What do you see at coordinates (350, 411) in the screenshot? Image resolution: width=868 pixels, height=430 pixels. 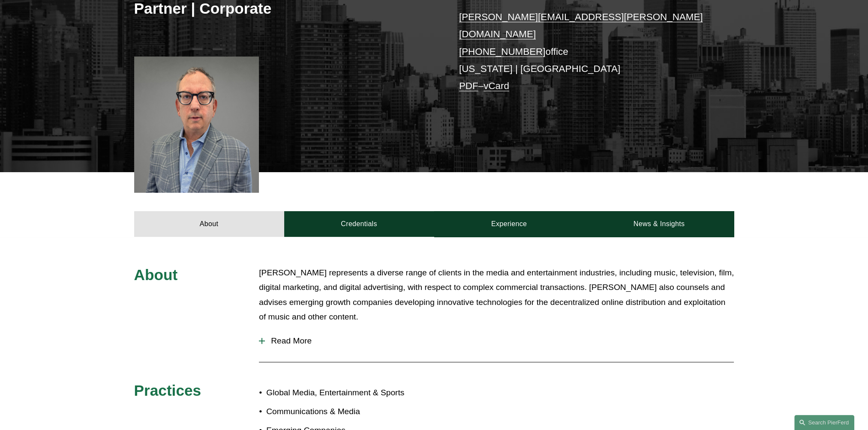 I see `p: Communications & Media` at bounding box center [350, 411].